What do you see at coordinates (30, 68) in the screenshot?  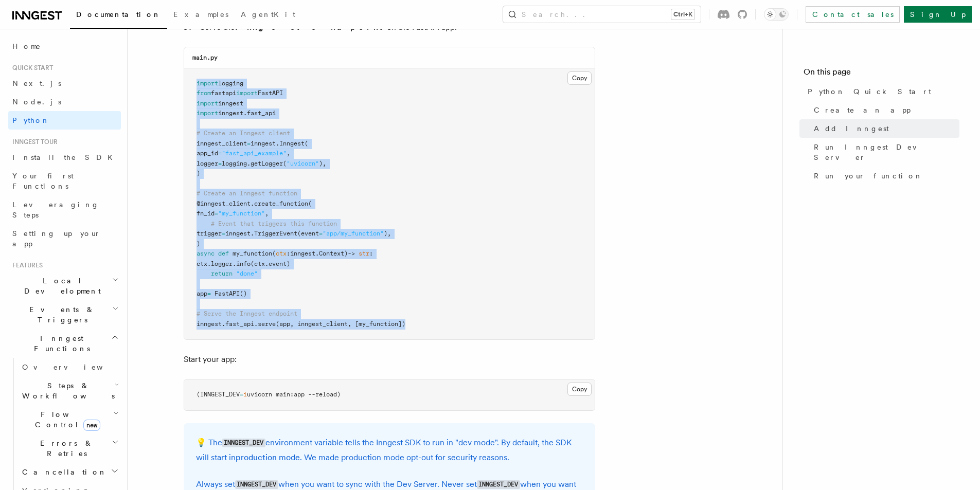 I see `span: Quick start` at bounding box center [30, 68].